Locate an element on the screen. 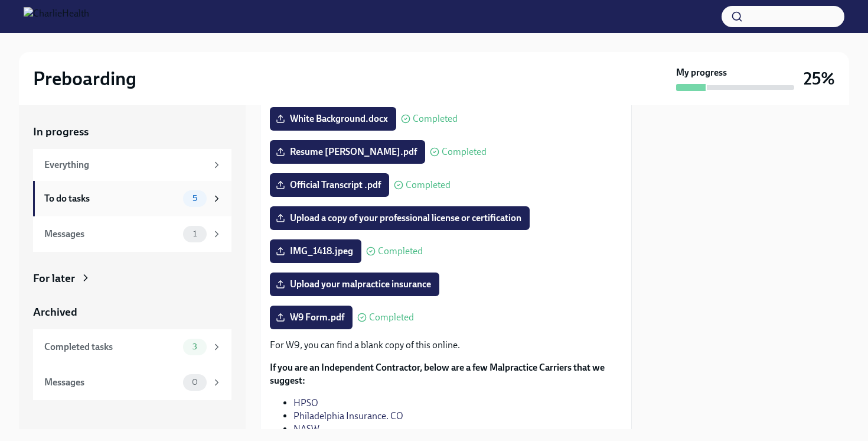 Image resolution: width=868 pixels, height=441 pixels. label: Official Transcript .pdf is located at coordinates (330, 185).